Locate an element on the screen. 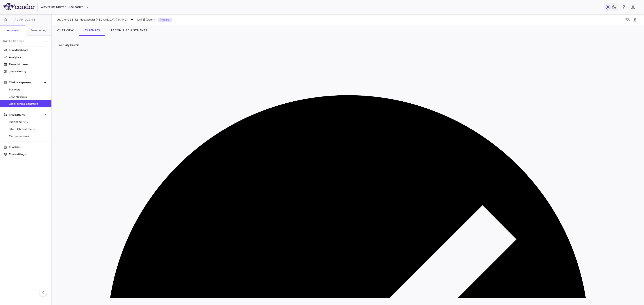 The image size is (644, 305). span: Other clinical contracts is located at coordinates (29, 104).